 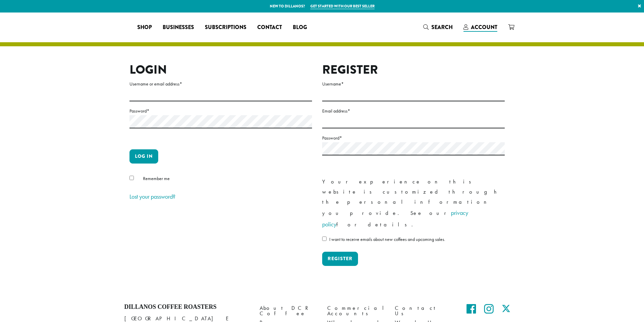 I want to click on a: Lost your password?, so click(x=152, y=196).